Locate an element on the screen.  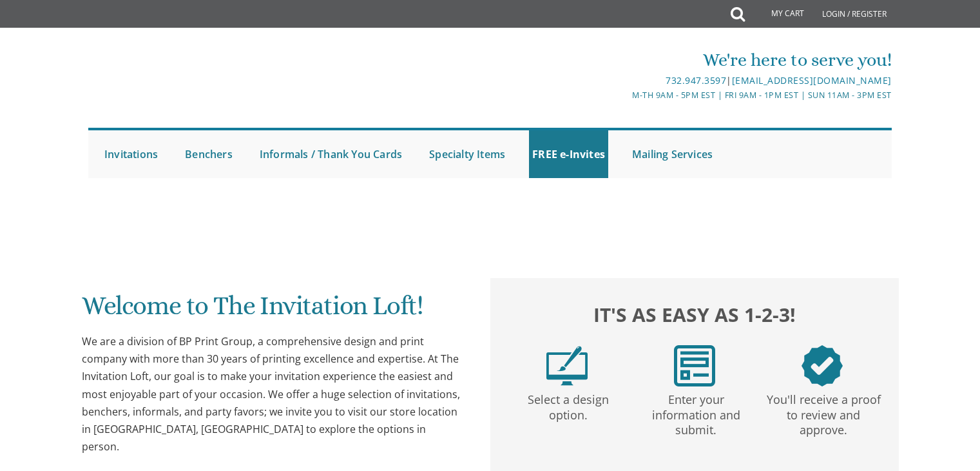
p: Enter your information and submit. is located at coordinates (696, 412).